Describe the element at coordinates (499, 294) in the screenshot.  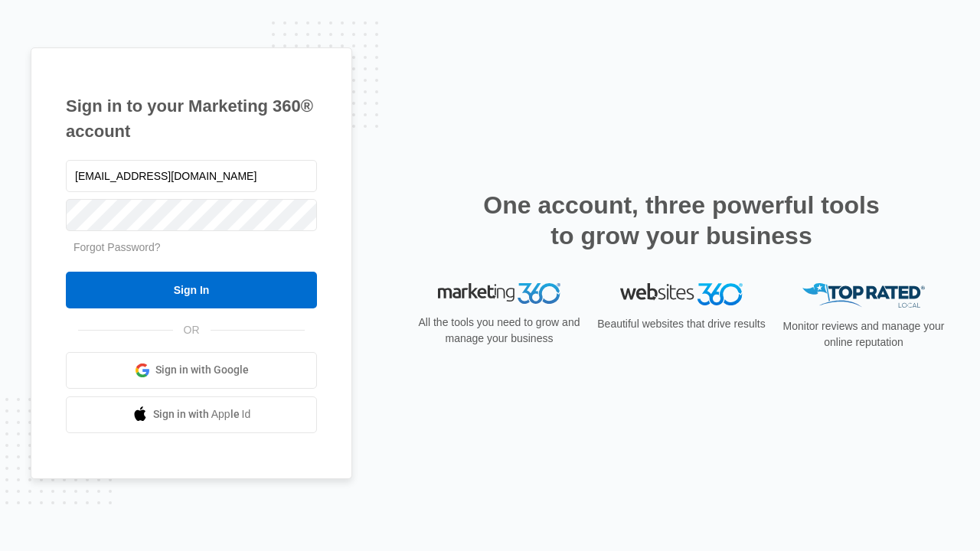
I see `img: Marketing 360` at that location.